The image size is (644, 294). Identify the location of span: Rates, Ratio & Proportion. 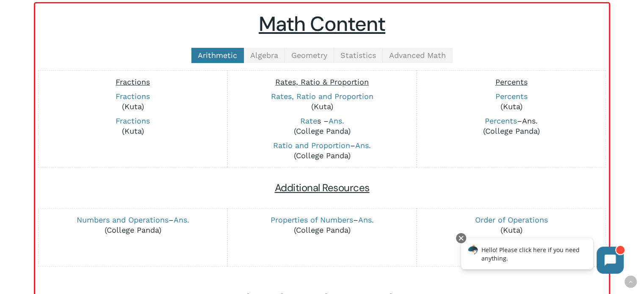
(322, 82).